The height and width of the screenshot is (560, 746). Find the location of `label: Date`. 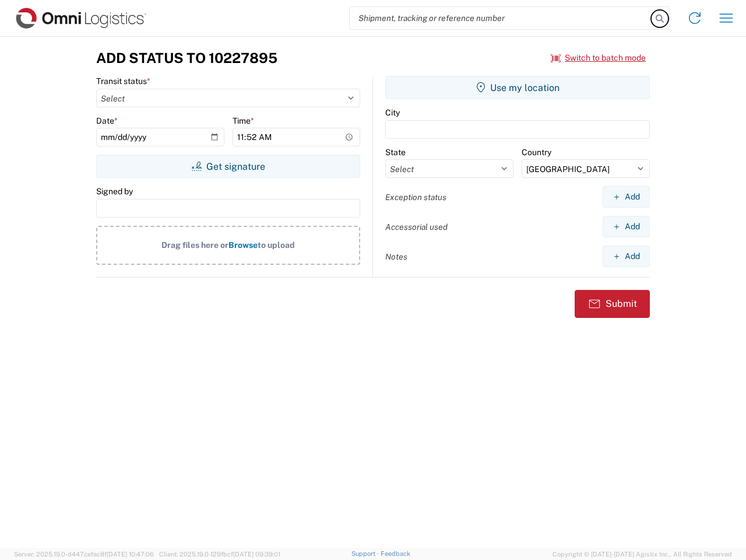

label: Date is located at coordinates (106, 121).